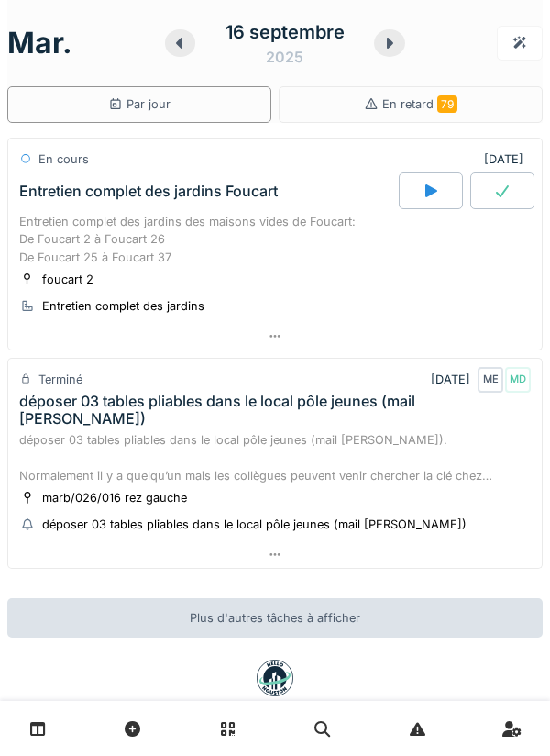  I want to click on span: 79, so click(447, 104).